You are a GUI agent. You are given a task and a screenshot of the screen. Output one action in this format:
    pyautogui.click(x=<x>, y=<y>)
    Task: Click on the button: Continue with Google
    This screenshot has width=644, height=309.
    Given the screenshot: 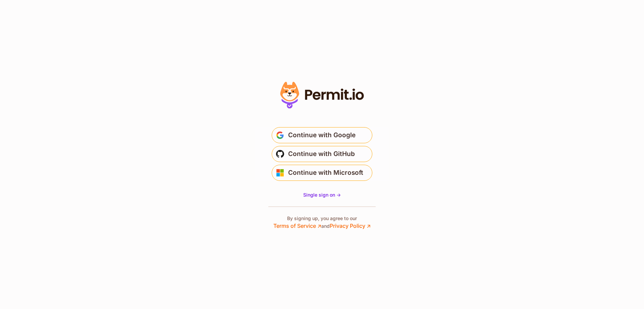 What is the action you would take?
    pyautogui.click(x=322, y=135)
    